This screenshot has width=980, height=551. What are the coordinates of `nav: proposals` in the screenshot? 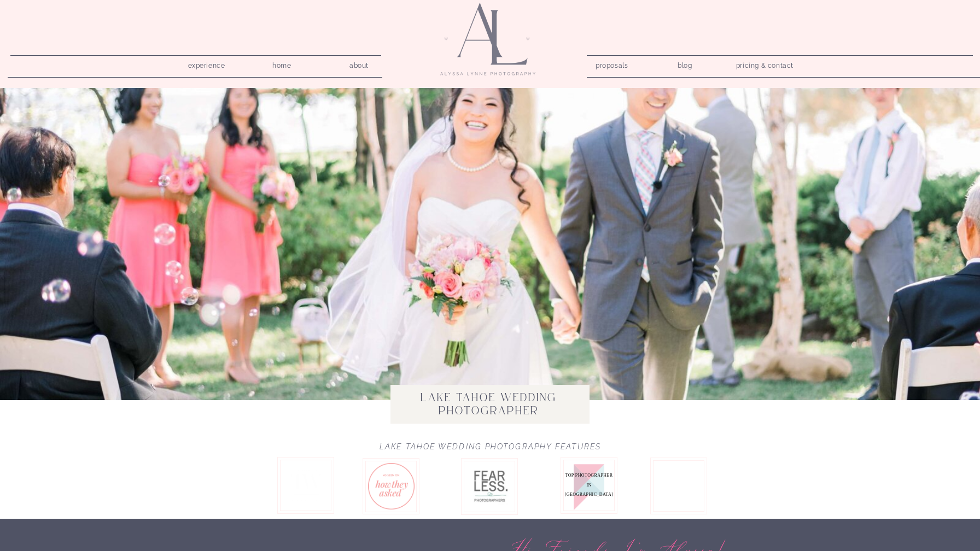 It's located at (611, 63).